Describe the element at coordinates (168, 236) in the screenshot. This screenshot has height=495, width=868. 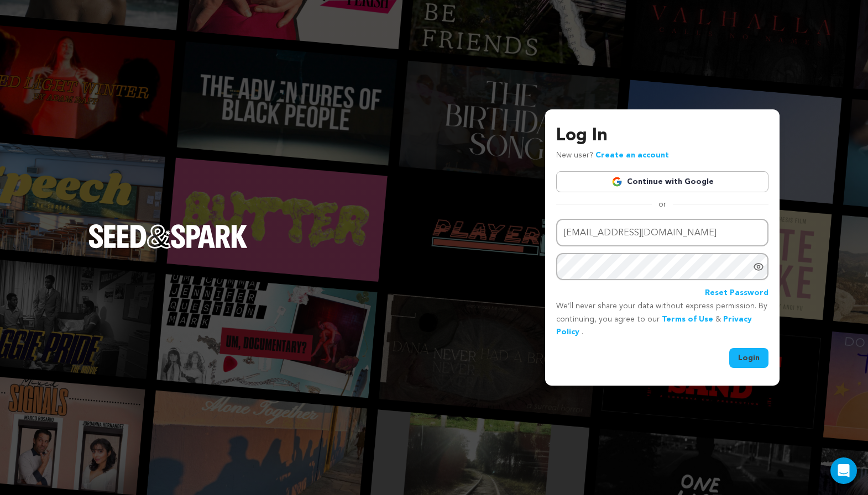
I see `img: Seed&Spark Logo` at that location.